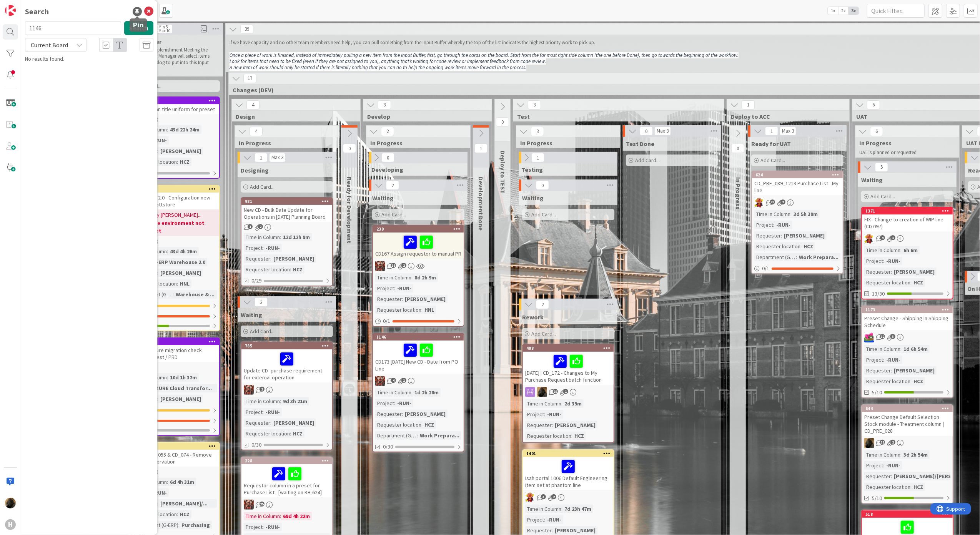  What do you see at coordinates (174, 306) in the screenshot?
I see `div: 0/2` at bounding box center [174, 306].